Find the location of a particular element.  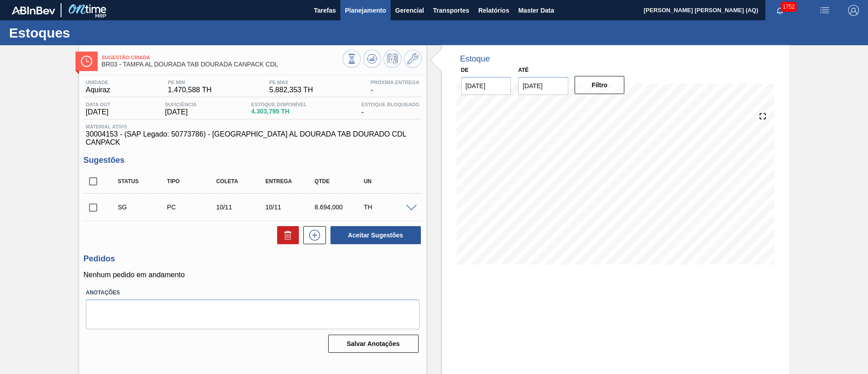

button: Filtro is located at coordinates (599, 85).